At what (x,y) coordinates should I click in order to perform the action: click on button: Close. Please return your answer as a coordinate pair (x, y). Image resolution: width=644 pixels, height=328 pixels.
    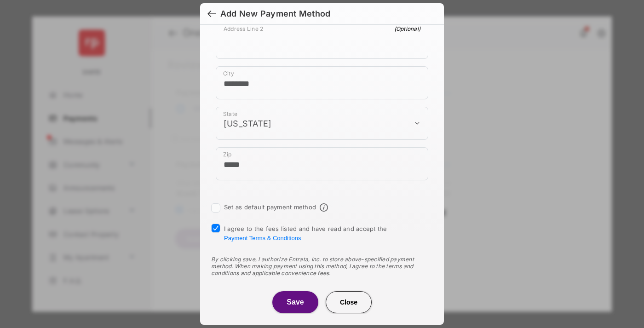
    Looking at the image, I should click on (349, 303).